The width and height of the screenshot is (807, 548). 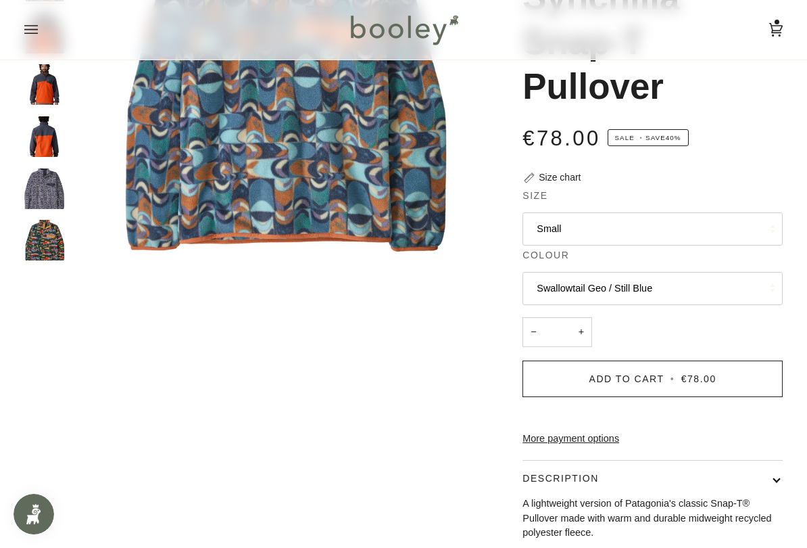 I want to click on img: Booley, so click(x=404, y=30).